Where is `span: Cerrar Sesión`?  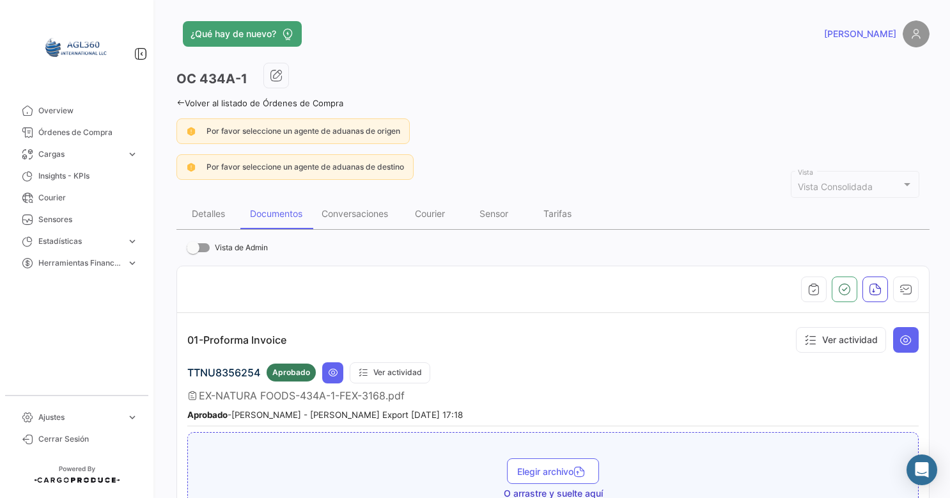 span: Cerrar Sesión is located at coordinates (88, 439).